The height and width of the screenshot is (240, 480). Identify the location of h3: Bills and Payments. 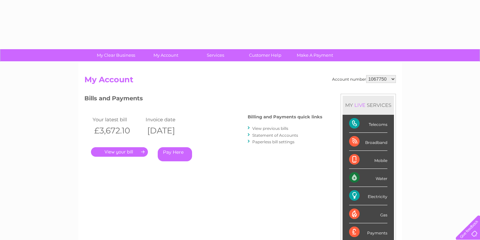
(203, 99).